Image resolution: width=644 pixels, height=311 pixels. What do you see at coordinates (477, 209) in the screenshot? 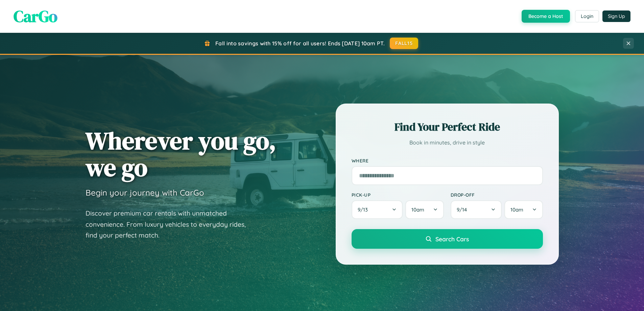
I see `button: 9/14` at bounding box center [477, 209].